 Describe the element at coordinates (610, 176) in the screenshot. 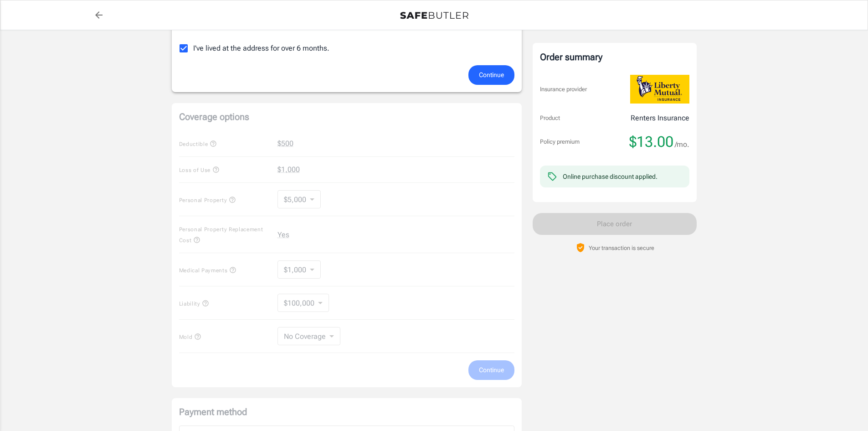

I see `div: Online purchase discount applied.` at that location.